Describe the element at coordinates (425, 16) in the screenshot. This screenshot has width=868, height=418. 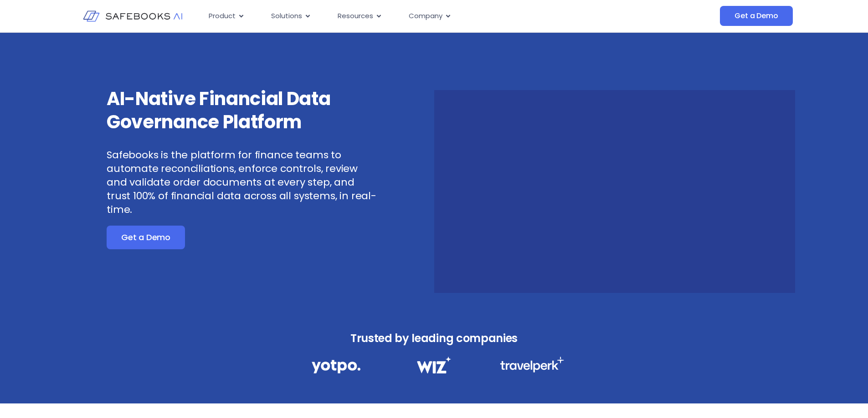
I see `span: Company` at that location.